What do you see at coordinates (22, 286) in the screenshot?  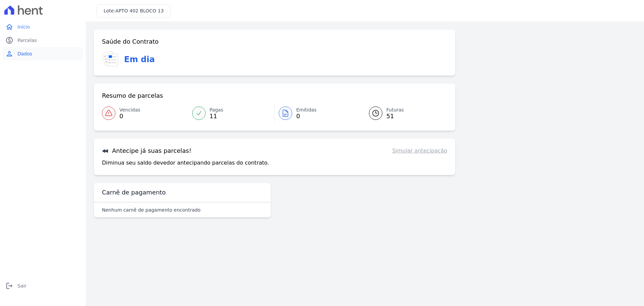 I see `span: Sair` at bounding box center [22, 286].